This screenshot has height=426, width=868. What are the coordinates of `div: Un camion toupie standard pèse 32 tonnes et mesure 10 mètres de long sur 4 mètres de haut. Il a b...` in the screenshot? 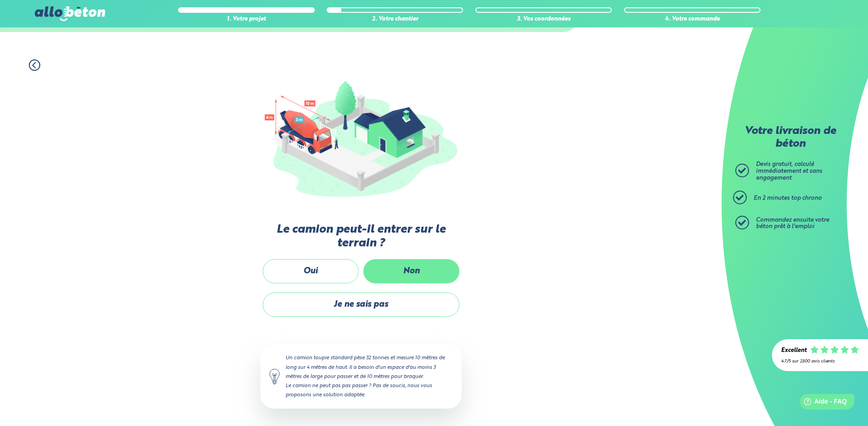 It's located at (361, 377).